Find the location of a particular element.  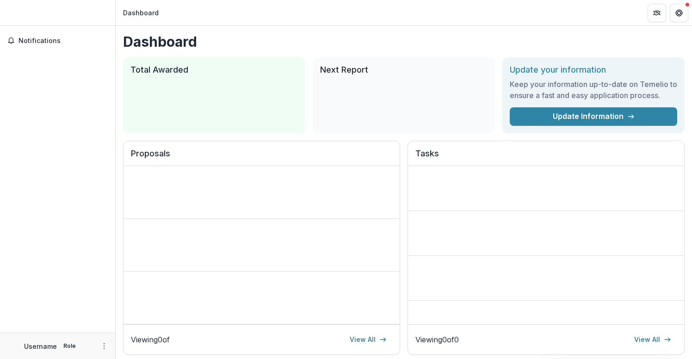

button: Partners is located at coordinates (657, 13).